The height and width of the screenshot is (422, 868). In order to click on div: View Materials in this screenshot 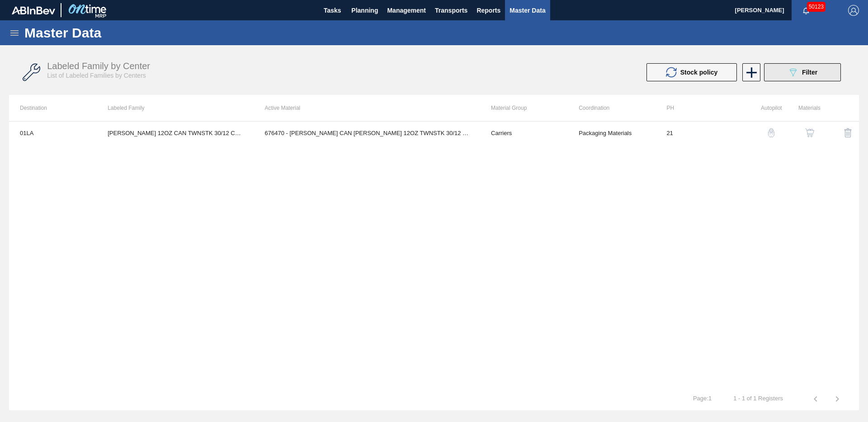, I will do `click(803, 133)`.